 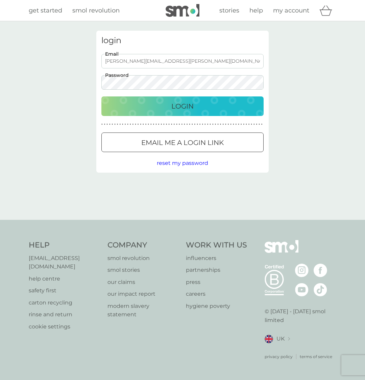 What do you see at coordinates (182, 10) in the screenshot?
I see `img: smol` at bounding box center [182, 10].